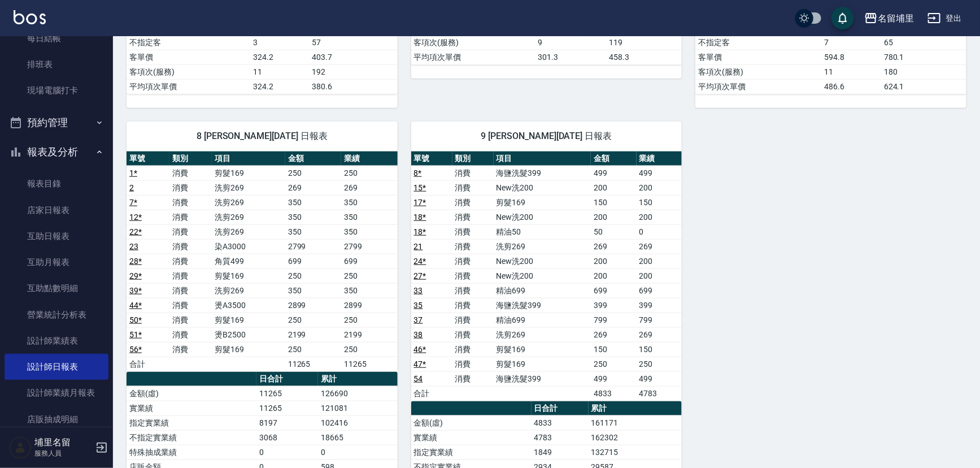  Describe the element at coordinates (354, 57) in the screenshot. I see `td: 403.7` at that location.